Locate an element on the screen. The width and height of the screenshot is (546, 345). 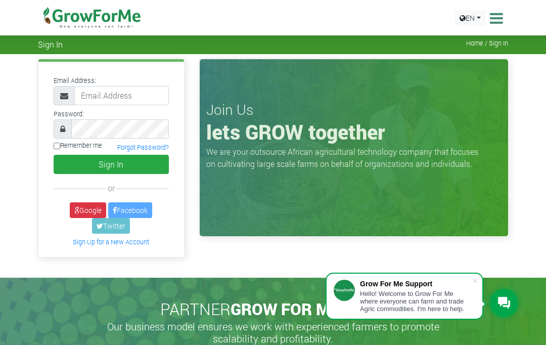
label: Email Address: is located at coordinates (75, 80).